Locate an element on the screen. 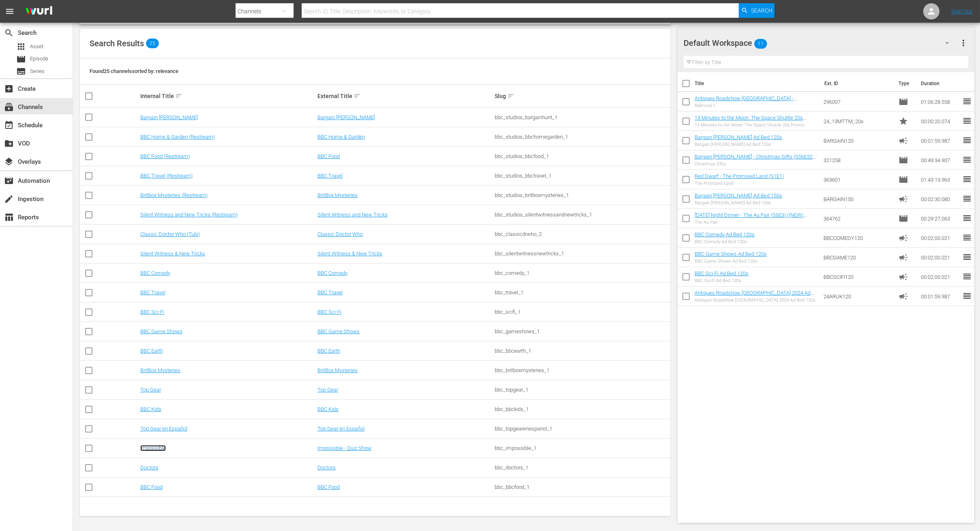  th: Title is located at coordinates (758, 84).